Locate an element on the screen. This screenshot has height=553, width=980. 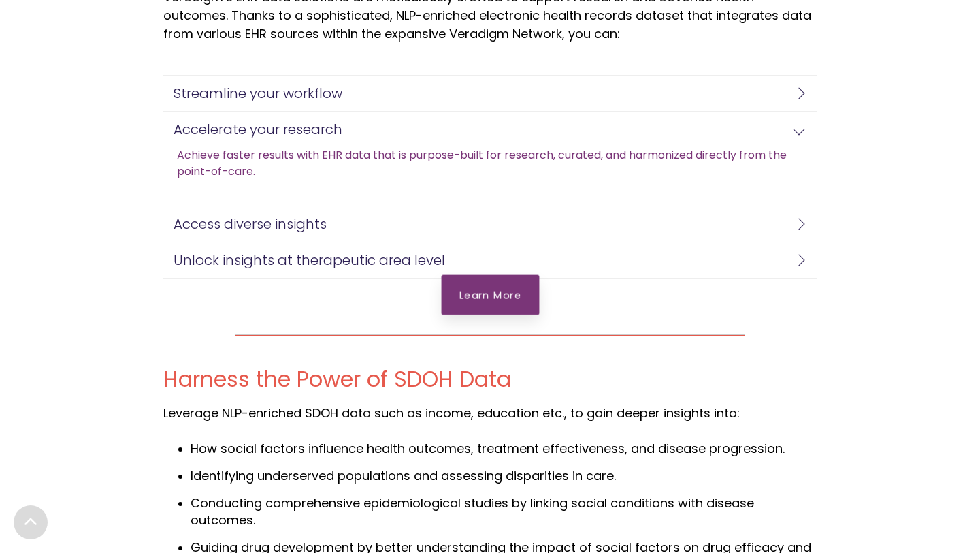
a: Unlock insights at therapeutic area level is located at coordinates (490, 260).